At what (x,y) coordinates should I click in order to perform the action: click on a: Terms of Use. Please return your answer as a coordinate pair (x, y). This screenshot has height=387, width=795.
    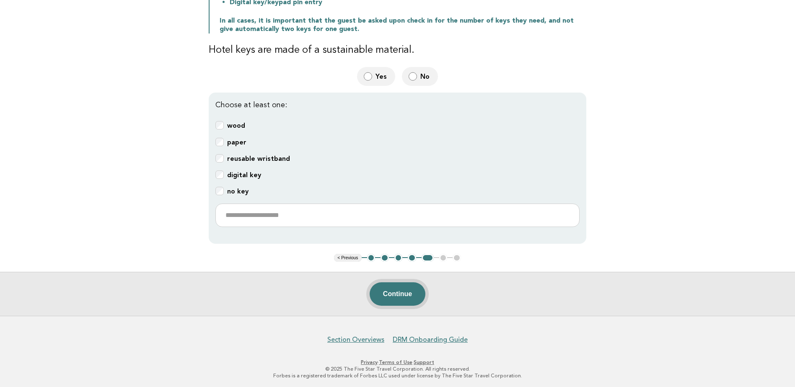
    Looking at the image, I should click on (395, 362).